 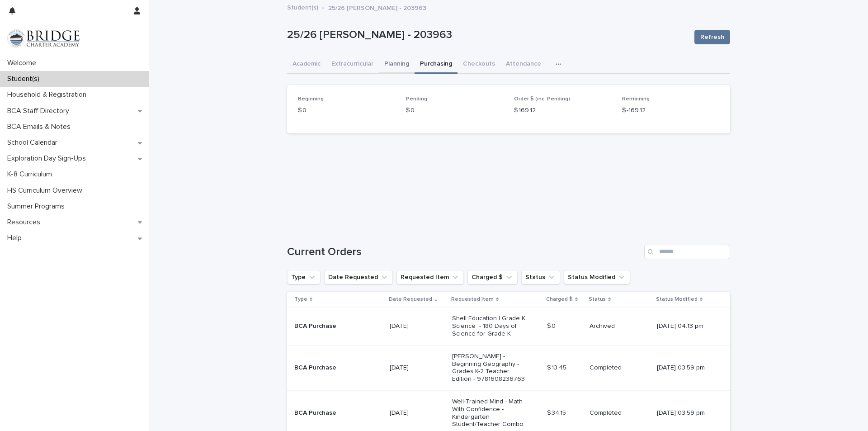 What do you see at coordinates (31, 174) in the screenshot?
I see `p: K-8 Curriculum` at bounding box center [31, 174].